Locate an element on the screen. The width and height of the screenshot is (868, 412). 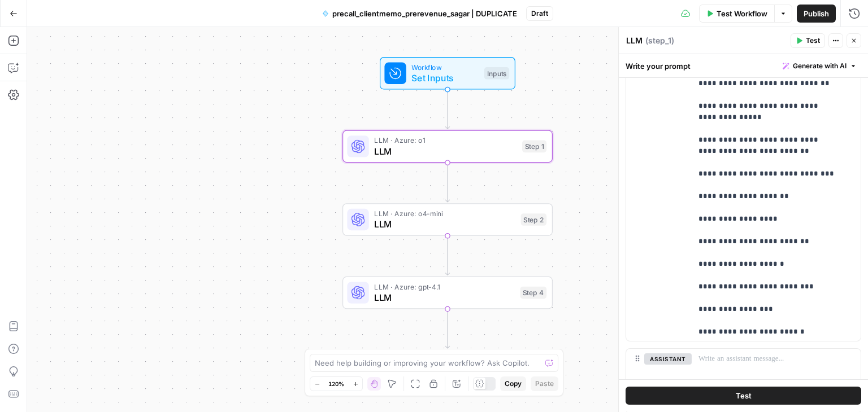
g: Edge from start to step_1 is located at coordinates (447, 109).